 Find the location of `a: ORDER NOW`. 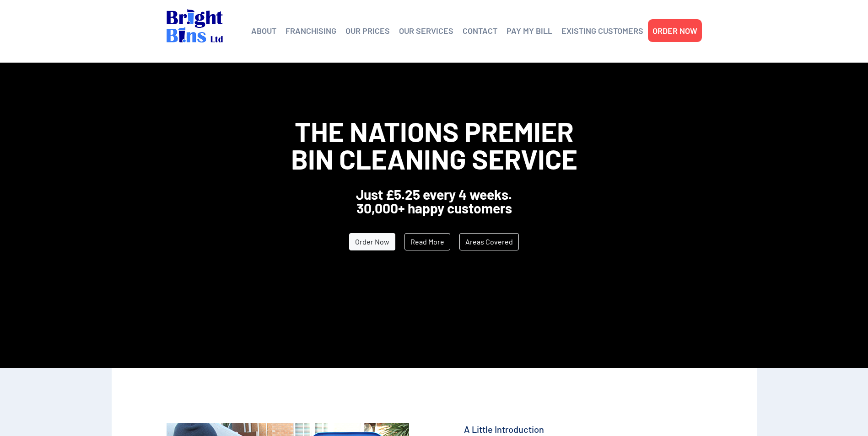

a: ORDER NOW is located at coordinates (675, 30).